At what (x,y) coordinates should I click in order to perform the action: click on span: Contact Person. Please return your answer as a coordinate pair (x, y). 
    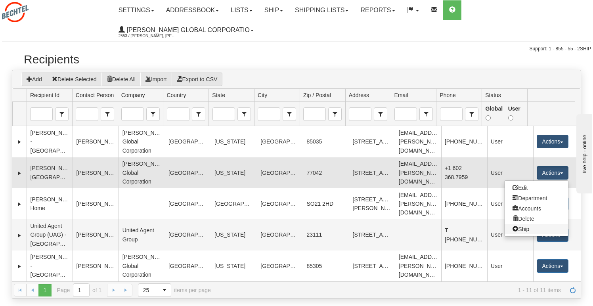
    Looking at the image, I should click on (108, 114).